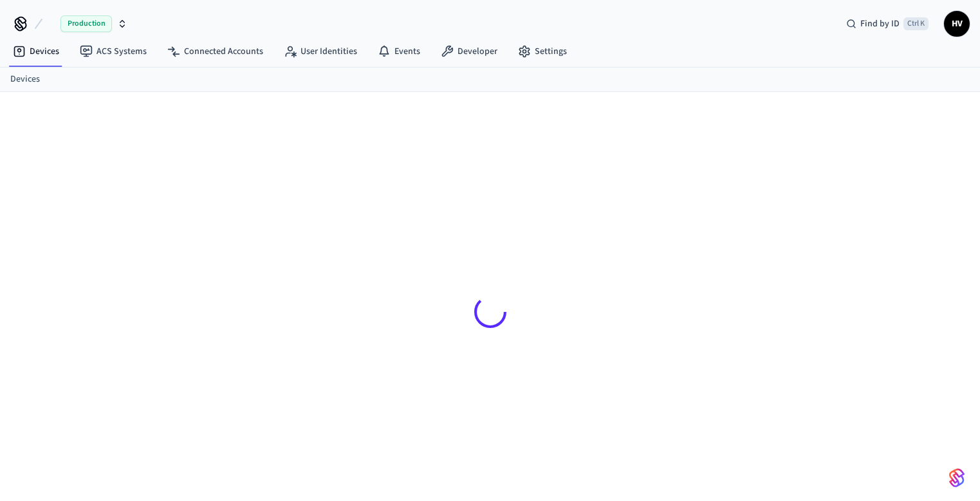 This screenshot has width=980, height=501. I want to click on span: HV, so click(957, 24).